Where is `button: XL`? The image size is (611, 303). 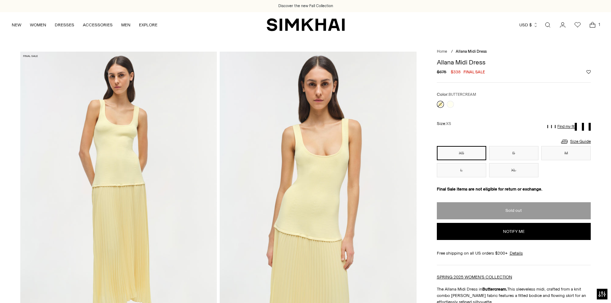
button: XL is located at coordinates (514, 170).